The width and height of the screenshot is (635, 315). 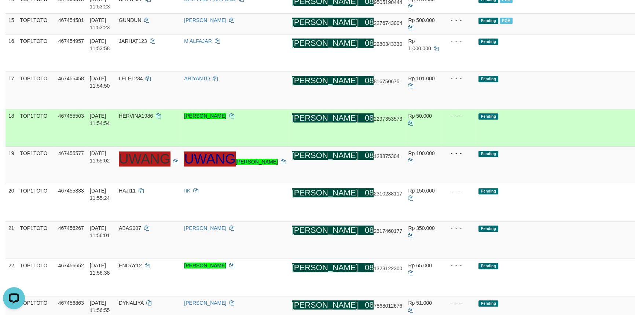 I want to click on span: 467456652, so click(x=71, y=265).